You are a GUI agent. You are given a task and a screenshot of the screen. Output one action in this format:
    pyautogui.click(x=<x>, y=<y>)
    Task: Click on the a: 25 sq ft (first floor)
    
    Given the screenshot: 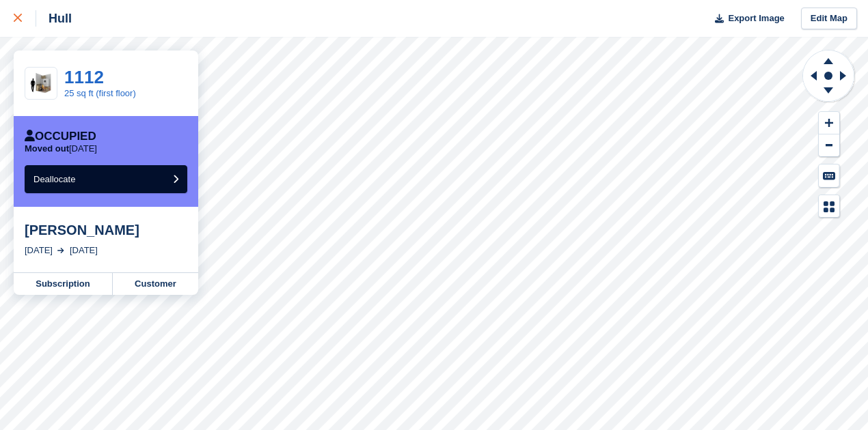 What is the action you would take?
    pyautogui.click(x=100, y=93)
    